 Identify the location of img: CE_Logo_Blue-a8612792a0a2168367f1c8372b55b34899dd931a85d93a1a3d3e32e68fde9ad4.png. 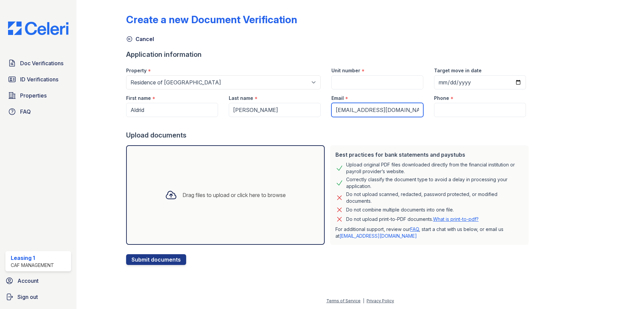
(38, 28).